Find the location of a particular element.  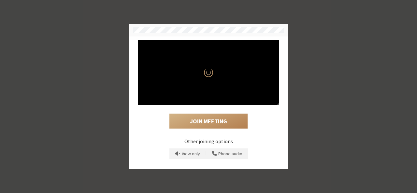

p: Other joining options is located at coordinates (209, 141).